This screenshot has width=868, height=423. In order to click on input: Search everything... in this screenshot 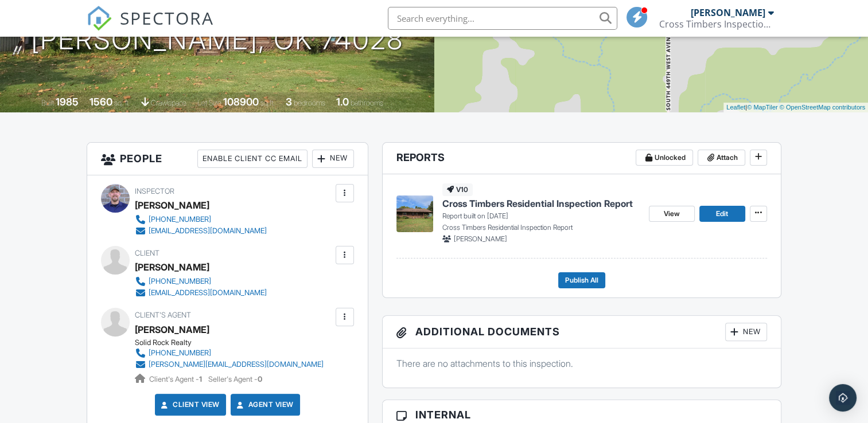, I will do `click(503, 19)`.